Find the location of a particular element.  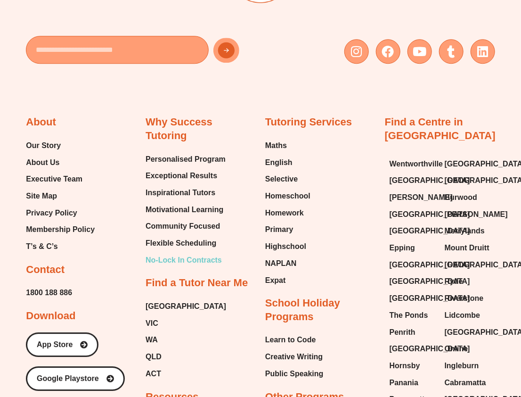

span: Personalised Program is located at coordinates (186, 159).